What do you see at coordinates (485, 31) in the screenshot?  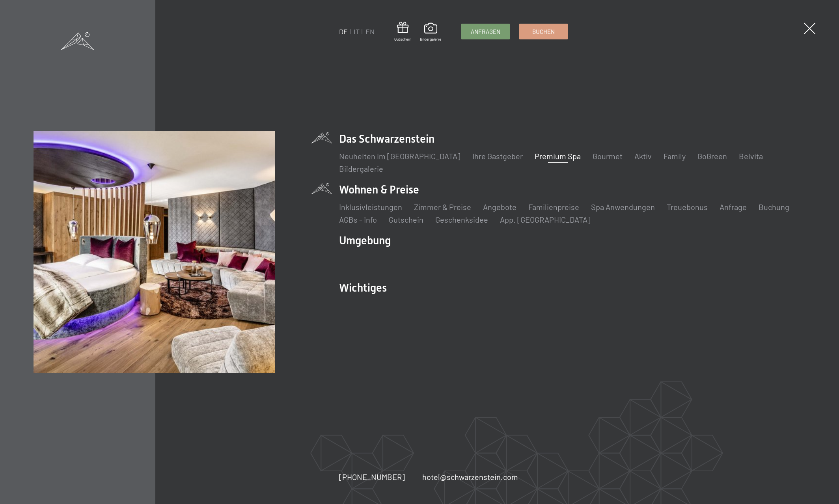 I see `span: Anfragen` at bounding box center [485, 31].